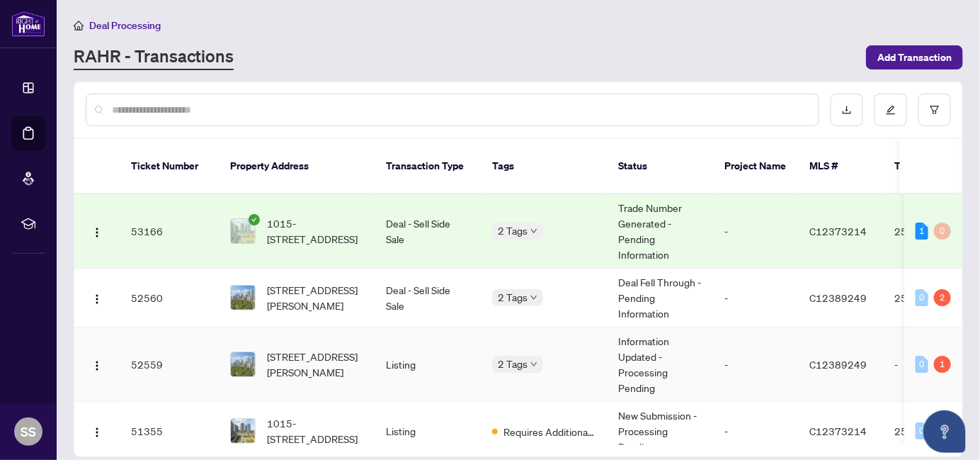  Describe the element at coordinates (29, 24) in the screenshot. I see `img: logo` at that location.